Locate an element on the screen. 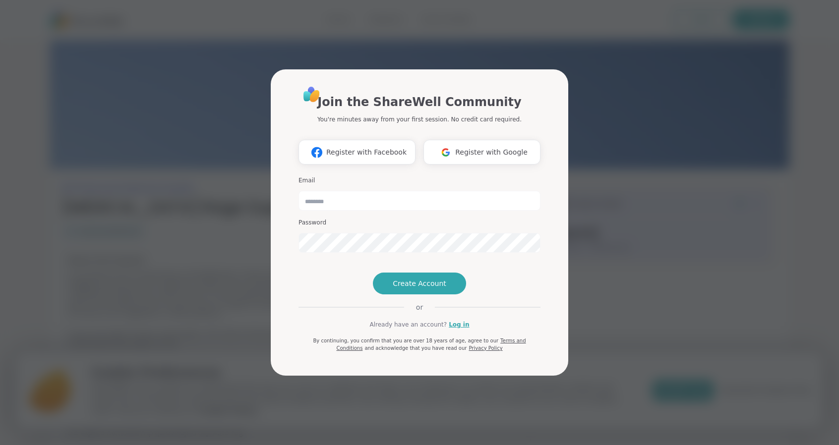 This screenshot has width=839, height=445. img: ShareWell Logo is located at coordinates (311, 94).